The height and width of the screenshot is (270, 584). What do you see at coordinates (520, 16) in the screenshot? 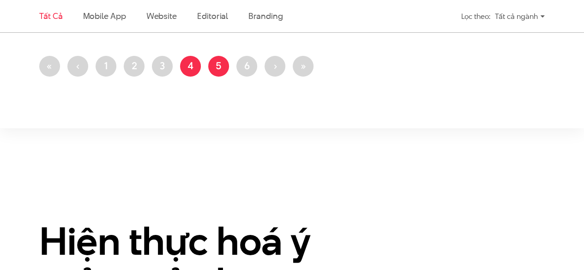
I see `div: Tất cả ngành` at bounding box center [520, 16].